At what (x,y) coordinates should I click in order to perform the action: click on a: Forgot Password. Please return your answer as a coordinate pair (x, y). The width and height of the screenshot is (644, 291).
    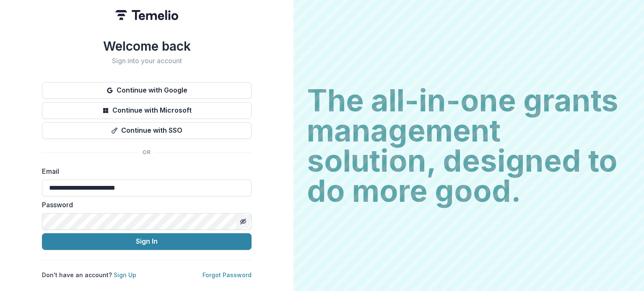
    Looking at the image, I should click on (227, 275).